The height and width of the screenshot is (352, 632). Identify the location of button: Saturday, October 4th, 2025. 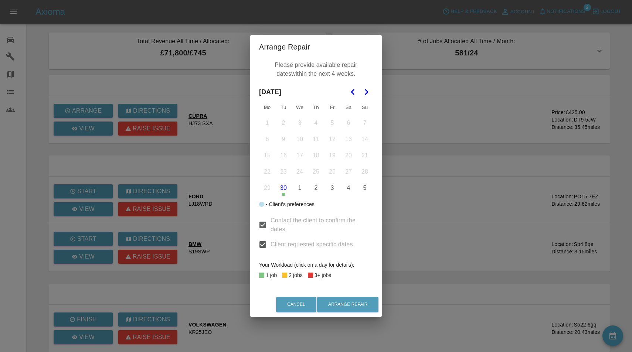
(348, 188).